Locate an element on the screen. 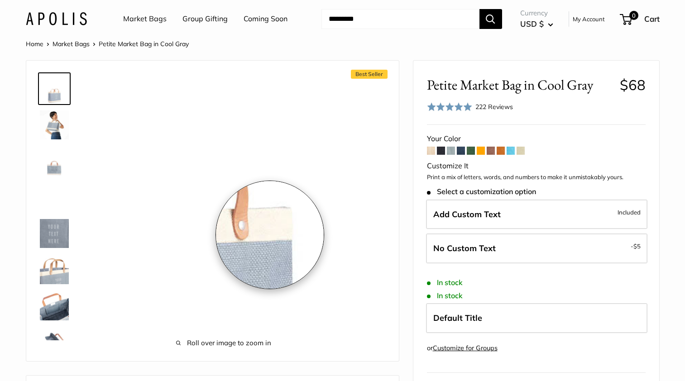 The width and height of the screenshot is (685, 381). img: Apolis is located at coordinates (56, 19).